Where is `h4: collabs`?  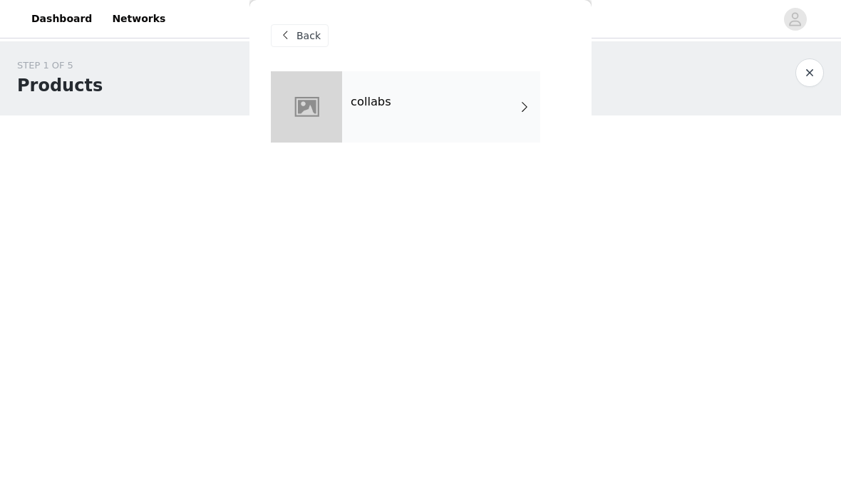 h4: collabs is located at coordinates (370, 102).